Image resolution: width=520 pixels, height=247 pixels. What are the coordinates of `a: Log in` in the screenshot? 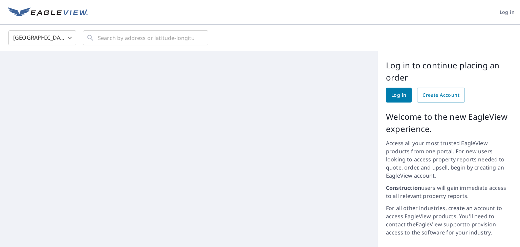 It's located at (399, 95).